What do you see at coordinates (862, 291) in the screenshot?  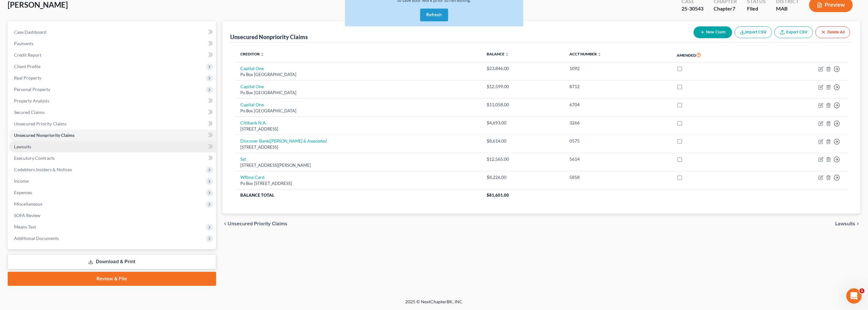 I see `span: 1` at bounding box center [862, 291].